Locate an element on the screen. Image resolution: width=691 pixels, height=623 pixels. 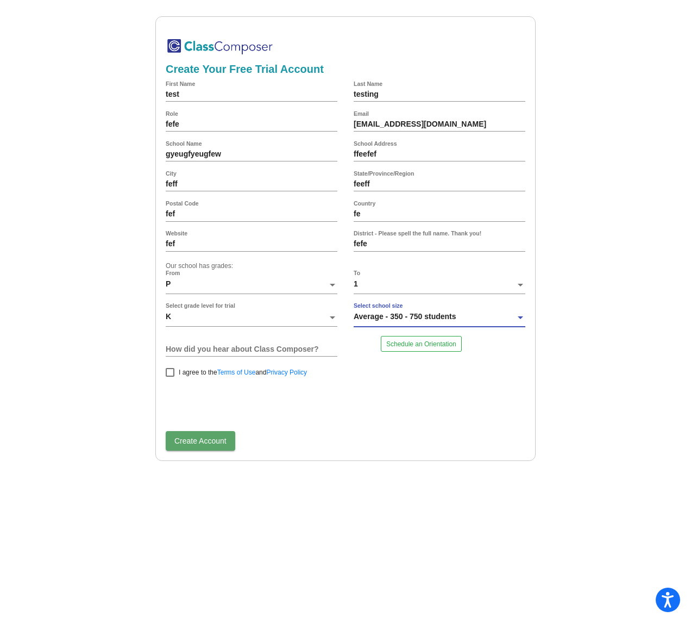
span: 1 is located at coordinates (356, 284).